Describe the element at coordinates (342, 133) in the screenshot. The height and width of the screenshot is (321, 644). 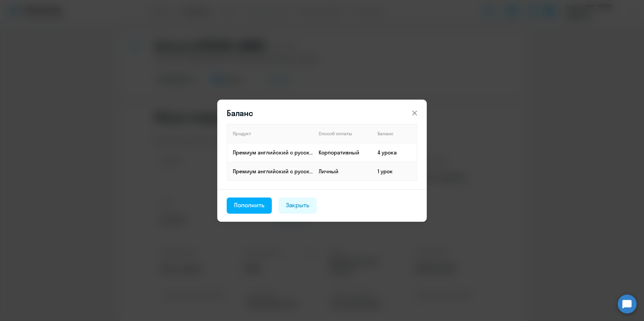
I see `th: Способ оплаты` at that location.